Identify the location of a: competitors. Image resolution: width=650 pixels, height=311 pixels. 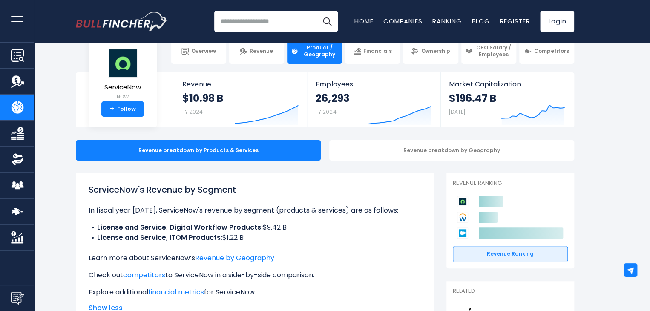
(144, 275).